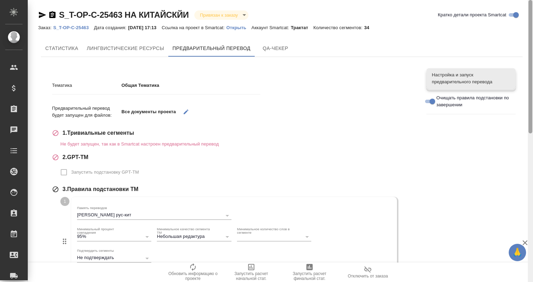 This screenshot has width=533, height=282. I want to click on span: Предварительный перевод, so click(211, 48).